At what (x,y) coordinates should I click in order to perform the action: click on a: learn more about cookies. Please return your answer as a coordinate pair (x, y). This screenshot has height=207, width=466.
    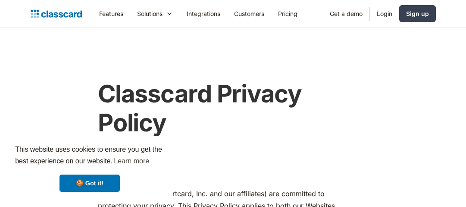
    Looking at the image, I should click on (132, 161).